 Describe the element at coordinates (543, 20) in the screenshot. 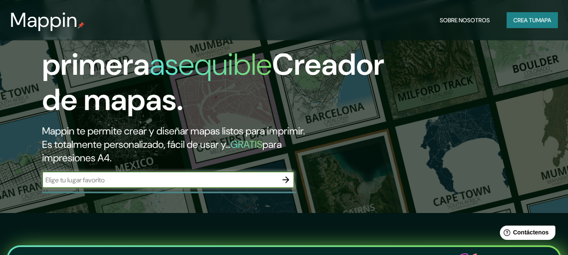

I see `font: mapa` at that location.